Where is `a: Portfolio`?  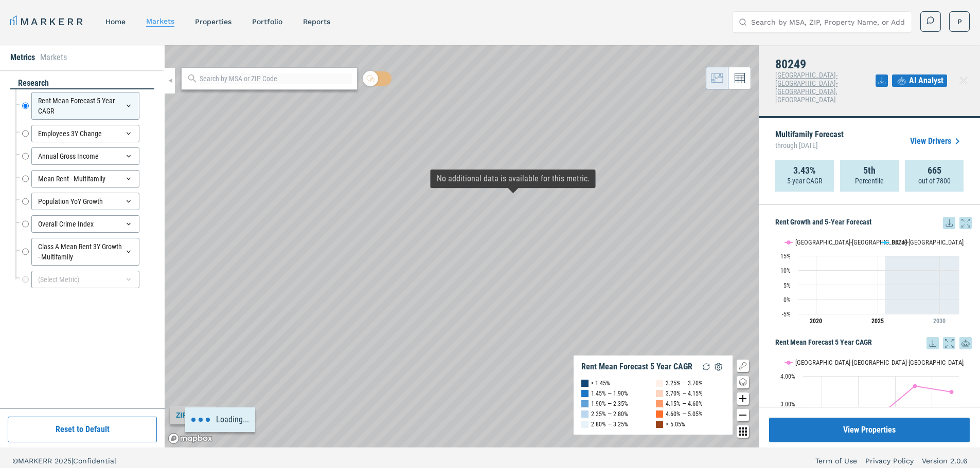
a: Portfolio is located at coordinates (267, 21).